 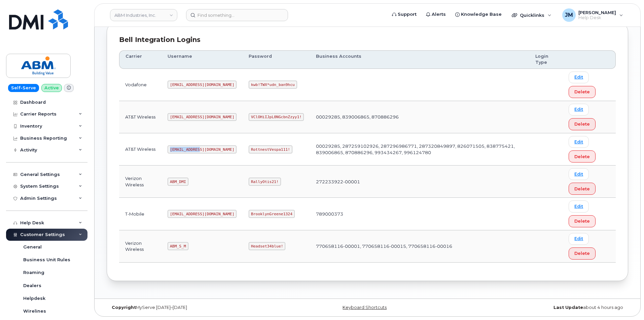 What do you see at coordinates (124, 308) in the screenshot?
I see `strong: Copyright` at bounding box center [124, 308].